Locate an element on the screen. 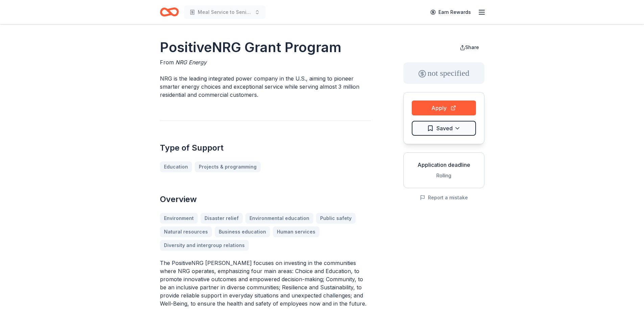  h2: Type of Support is located at coordinates (266, 148).